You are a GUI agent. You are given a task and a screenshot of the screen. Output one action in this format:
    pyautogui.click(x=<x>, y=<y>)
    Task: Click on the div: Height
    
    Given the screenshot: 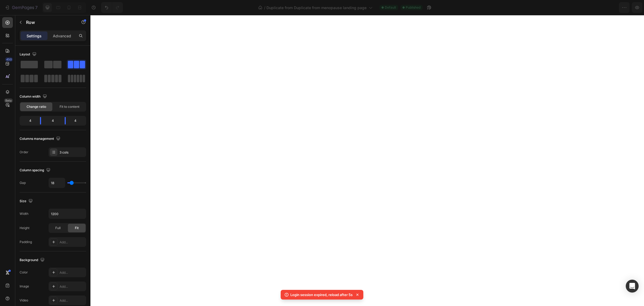 What is the action you would take?
    pyautogui.click(x=25, y=228)
    